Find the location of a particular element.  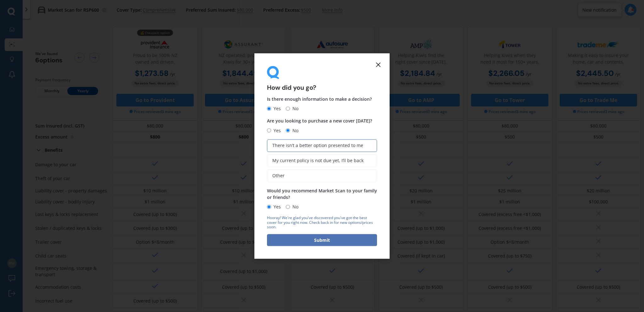

span: My current policy is not due yet, I’ll be back is located at coordinates (318, 160).